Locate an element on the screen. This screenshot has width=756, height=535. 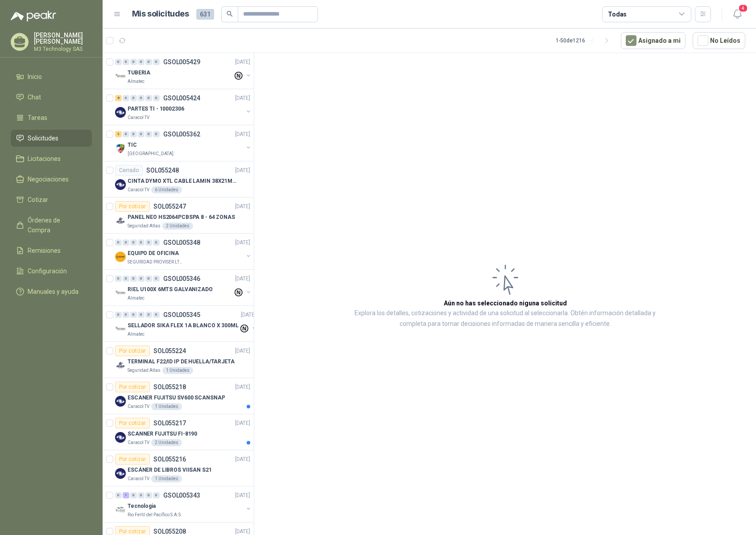
p: GSOL005346 is located at coordinates (181, 278).